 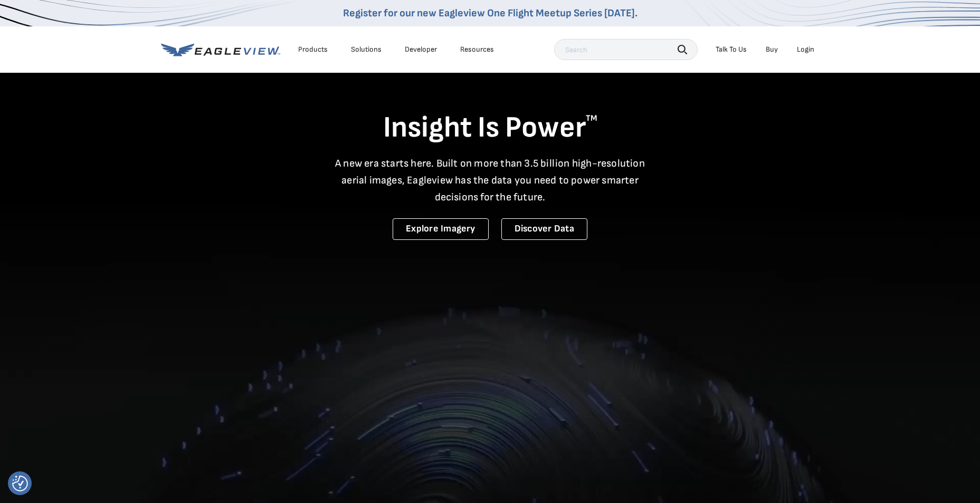 What do you see at coordinates (421, 50) in the screenshot?
I see `a: Developer` at bounding box center [421, 50].